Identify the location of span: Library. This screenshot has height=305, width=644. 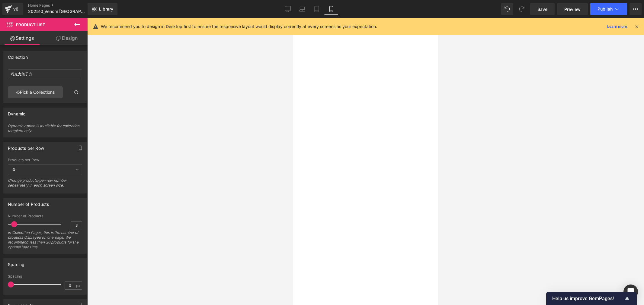
(106, 9).